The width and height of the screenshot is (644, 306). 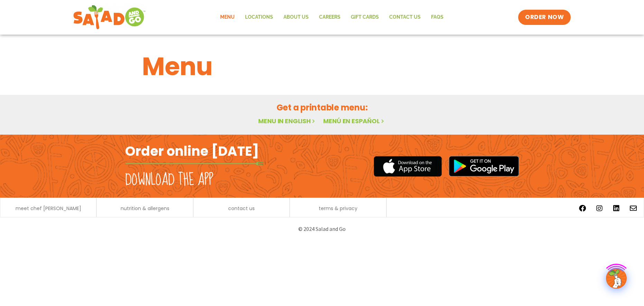 I want to click on h2: Download the app, so click(x=169, y=180).